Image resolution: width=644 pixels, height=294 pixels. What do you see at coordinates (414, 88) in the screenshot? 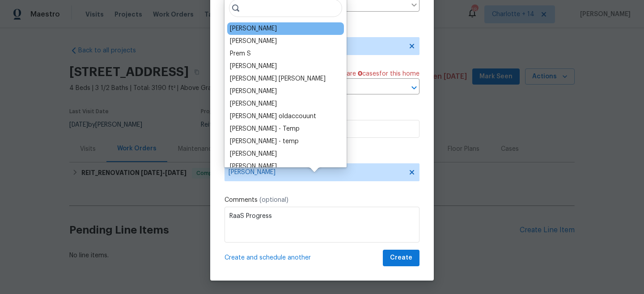
I see `button: Open` at bounding box center [414, 88].